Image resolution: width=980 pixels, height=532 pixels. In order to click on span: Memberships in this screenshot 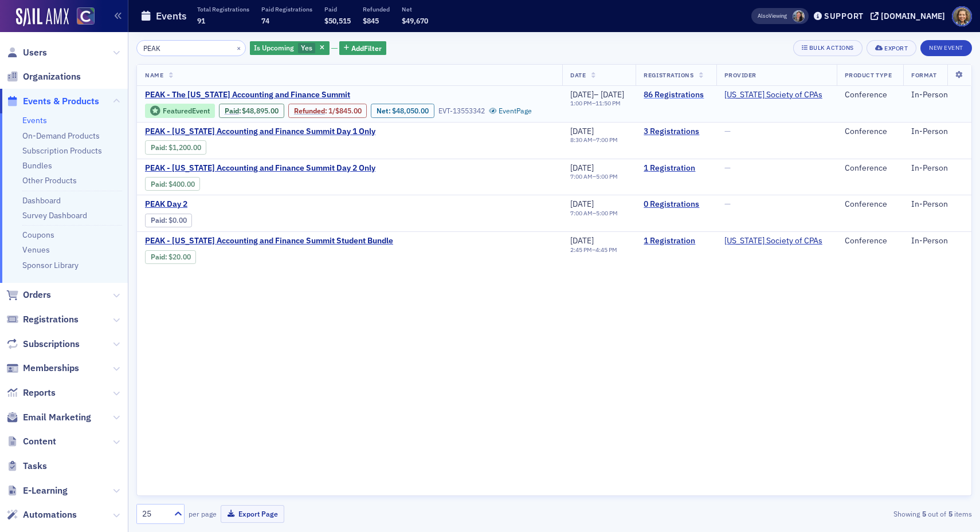, I will do `click(51, 368)`.